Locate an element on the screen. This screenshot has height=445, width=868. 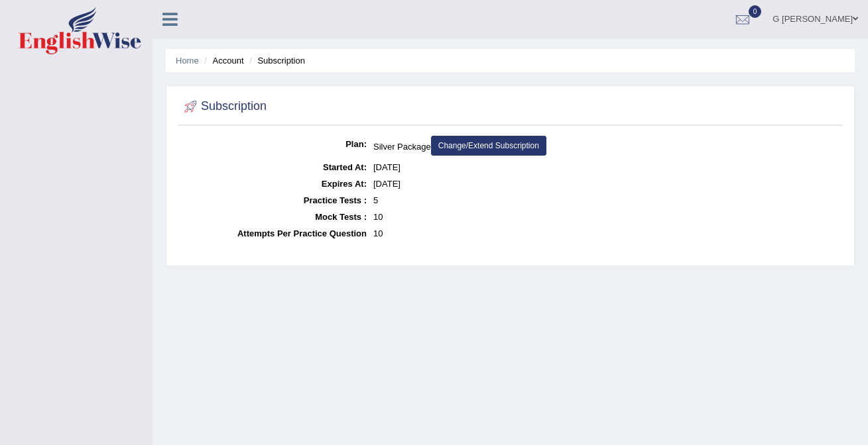
dd: 5 is located at coordinates (606, 200).